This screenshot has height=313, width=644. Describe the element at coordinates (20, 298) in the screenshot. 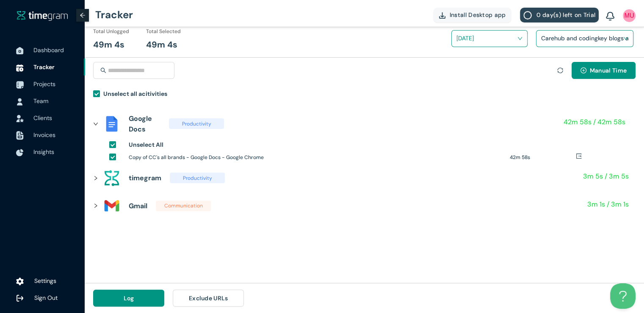

I see `img: logOut.ca60ddd252d7bab9102ea2608abe0238.svg` at that location.